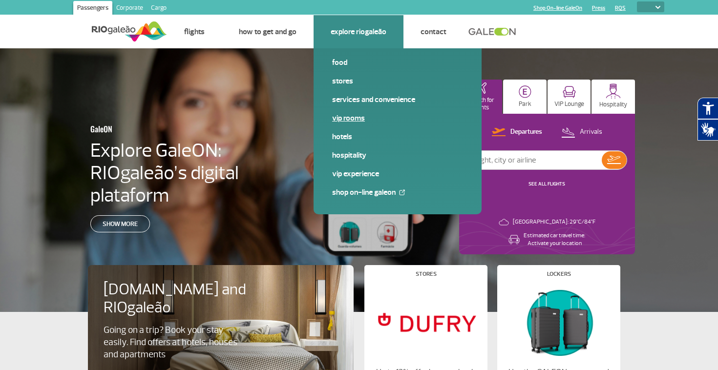 Image resolution: width=718 pixels, height=370 pixels. I want to click on a: Hotels, so click(397, 137).